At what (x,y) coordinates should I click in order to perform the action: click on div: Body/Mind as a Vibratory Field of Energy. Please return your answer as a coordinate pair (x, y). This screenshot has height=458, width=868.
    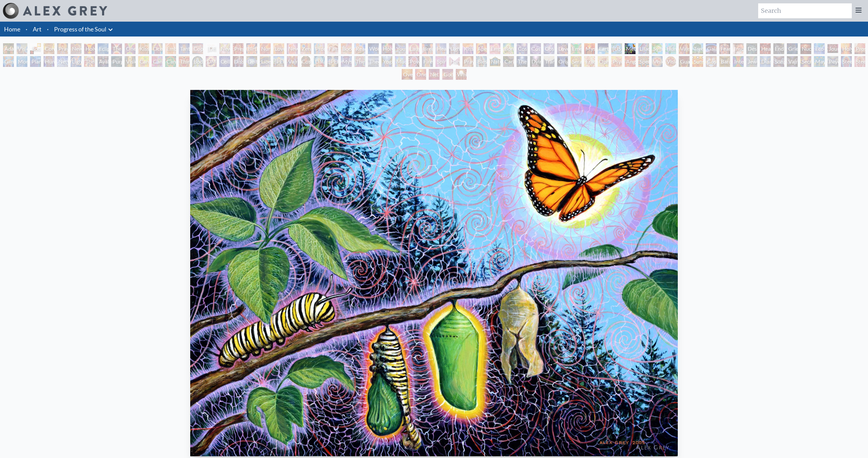
    Looking at the image, I should click on (197, 61).